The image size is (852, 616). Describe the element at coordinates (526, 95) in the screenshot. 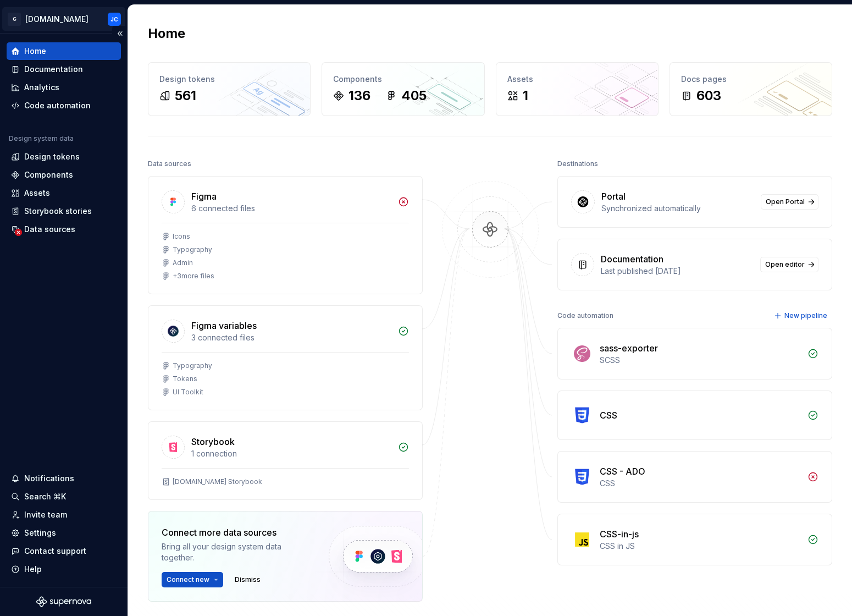

I see `div: 1` at that location.